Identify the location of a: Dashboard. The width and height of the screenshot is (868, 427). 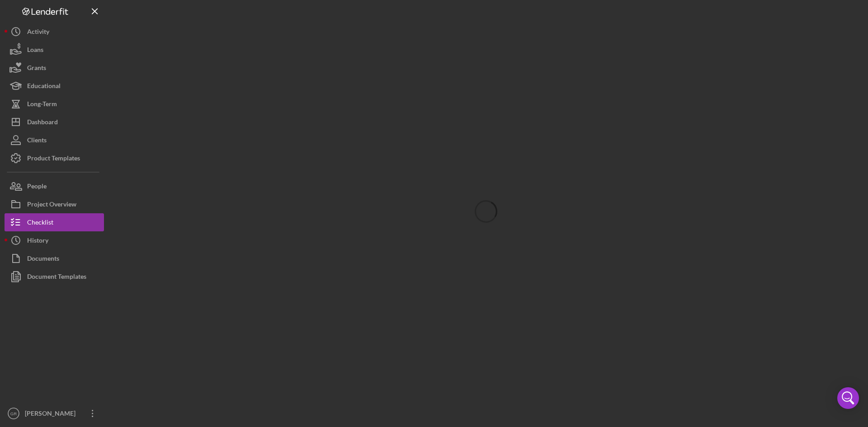
(54, 122).